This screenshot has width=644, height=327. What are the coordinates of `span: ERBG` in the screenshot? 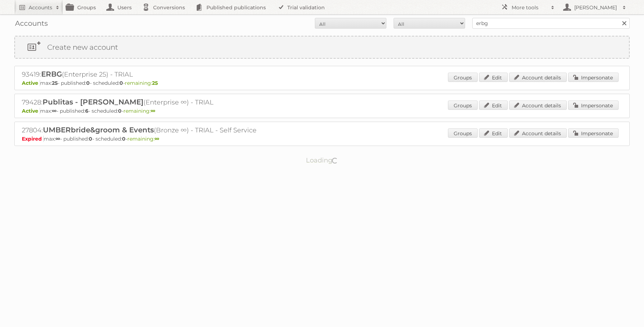 It's located at (52, 74).